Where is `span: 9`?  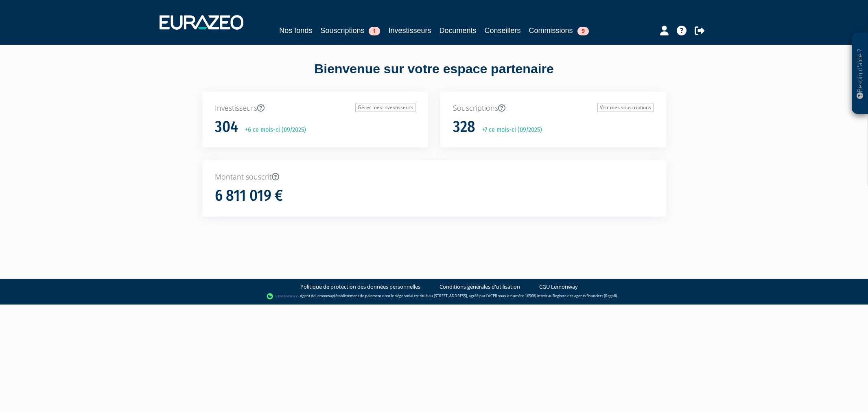
span: 9 is located at coordinates (583, 31).